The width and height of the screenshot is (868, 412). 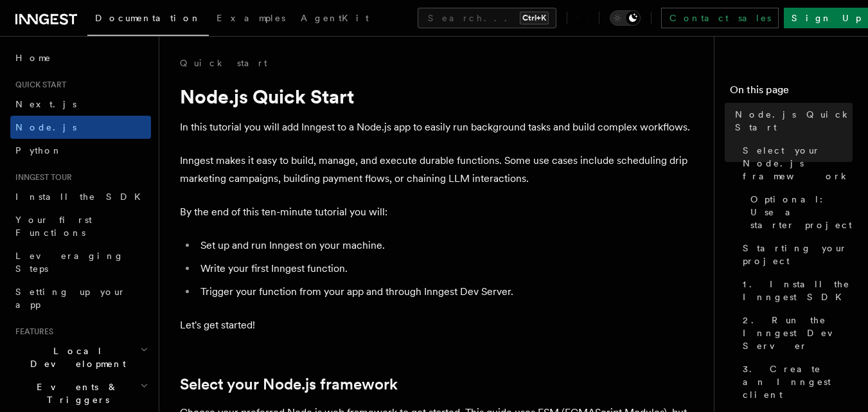 I want to click on span: Node.js Quick Start, so click(x=793, y=121).